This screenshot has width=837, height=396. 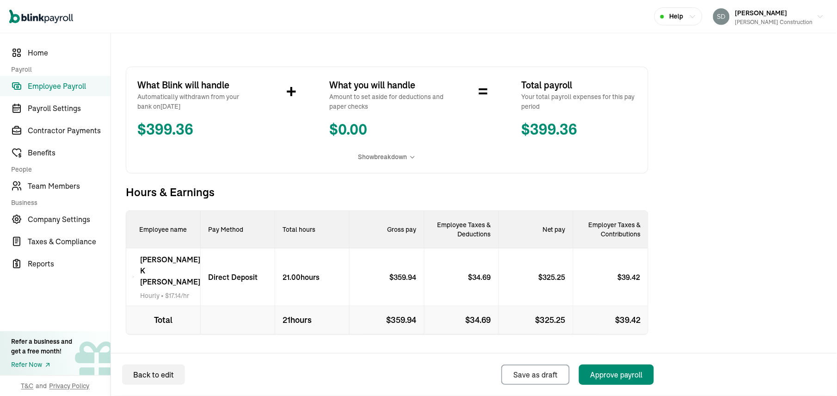 What do you see at coordinates (195, 85) in the screenshot?
I see `span: What Blink will handle` at bounding box center [195, 85].